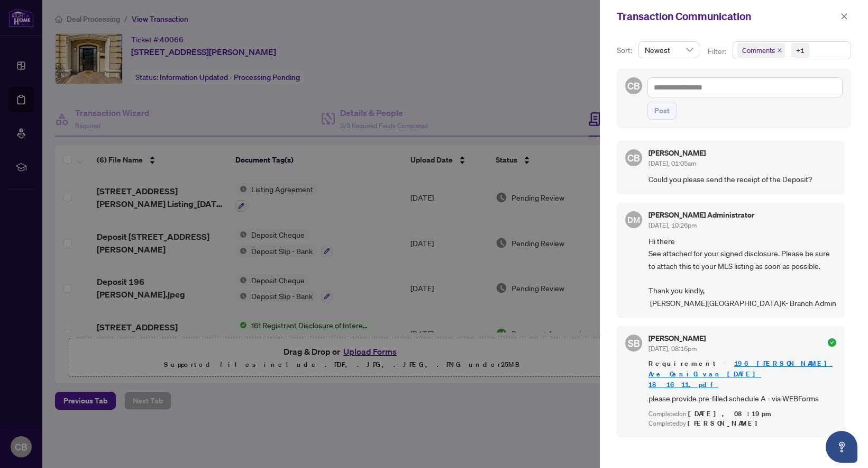 Image resolution: width=868 pixels, height=468 pixels. Describe the element at coordinates (842, 447) in the screenshot. I see `button: Open asap` at that location.